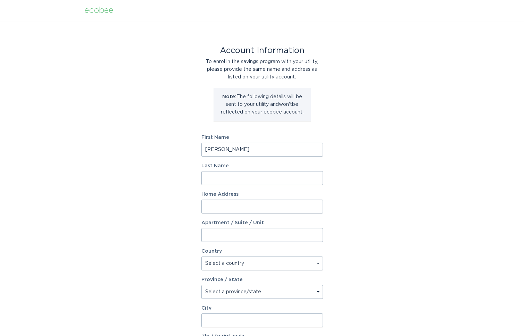 Image resolution: width=524 pixels, height=336 pixels. What do you see at coordinates (262, 69) in the screenshot?
I see `div: To enrol in the savings program with your utility, please provide the same name and address as li...` at bounding box center [262, 69].